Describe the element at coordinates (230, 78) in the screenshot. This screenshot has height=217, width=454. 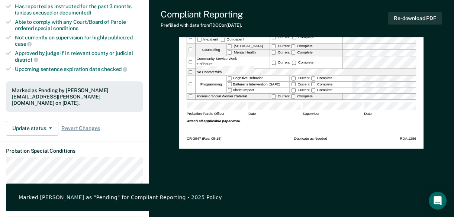
I see `input: Cognitive Behavior` at that location.